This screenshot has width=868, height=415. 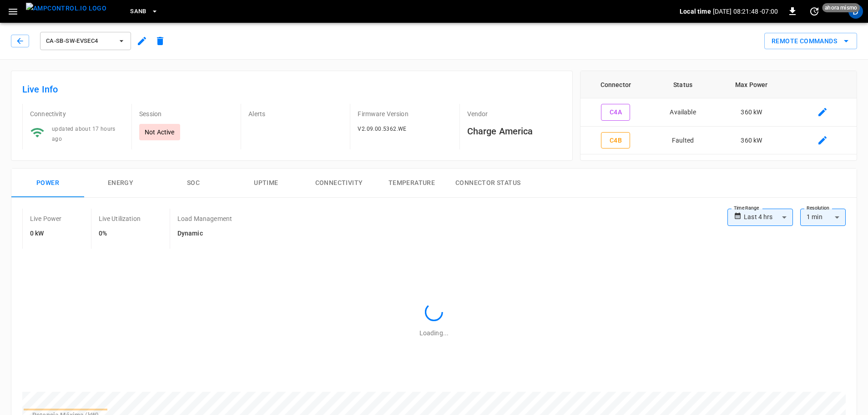 What do you see at coordinates (339, 183) in the screenshot?
I see `button: Connectivity` at bounding box center [339, 183].